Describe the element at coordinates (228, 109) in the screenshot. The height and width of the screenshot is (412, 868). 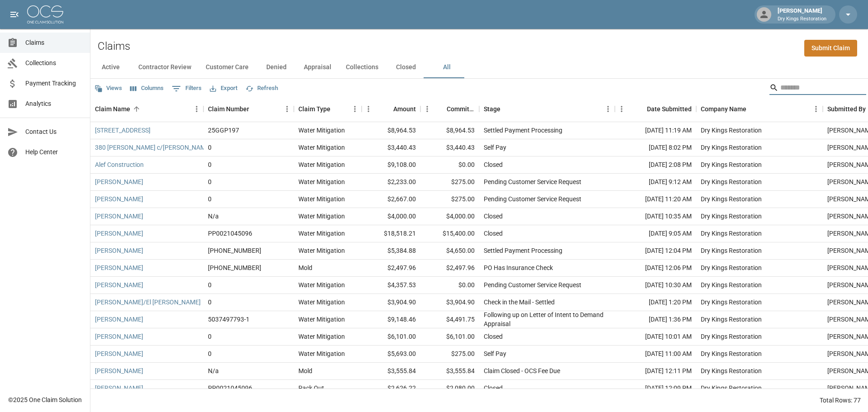
I see `div: Claim Number` at that location.